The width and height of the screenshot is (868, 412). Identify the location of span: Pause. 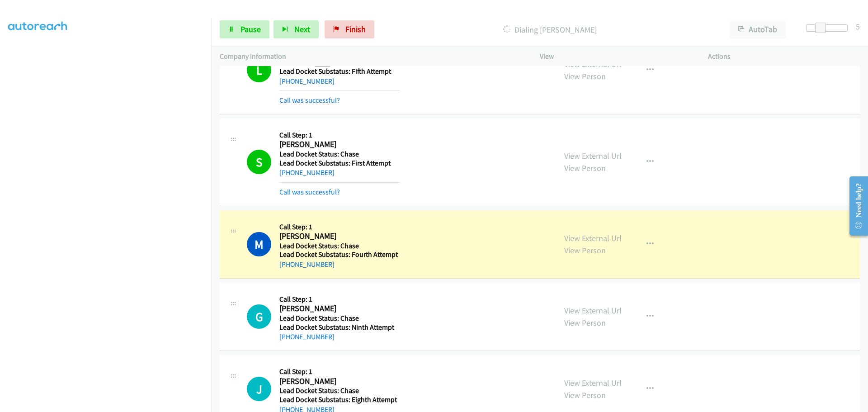
(250, 29).